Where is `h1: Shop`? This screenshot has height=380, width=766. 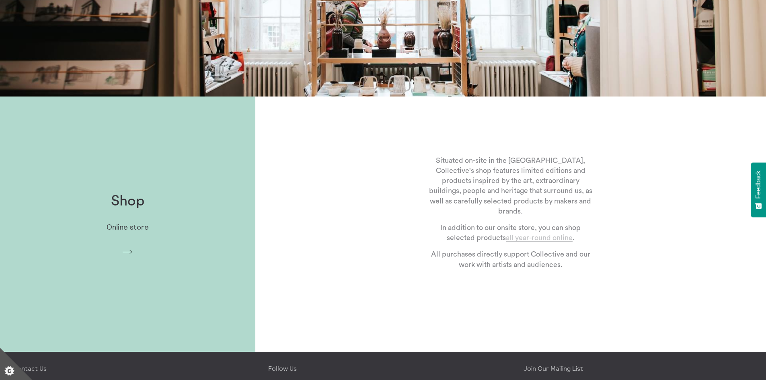
h1: Shop is located at coordinates (128, 201).